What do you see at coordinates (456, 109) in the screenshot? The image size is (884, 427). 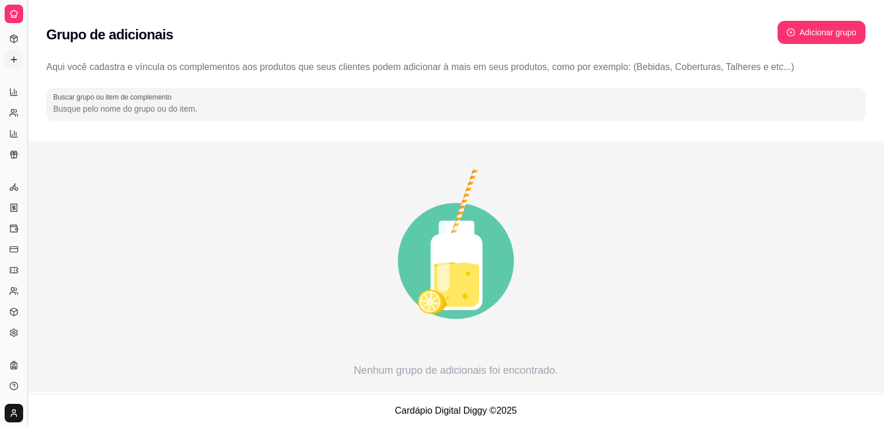 I see `input: Buscar grupo ou item de complemento` at bounding box center [456, 109].